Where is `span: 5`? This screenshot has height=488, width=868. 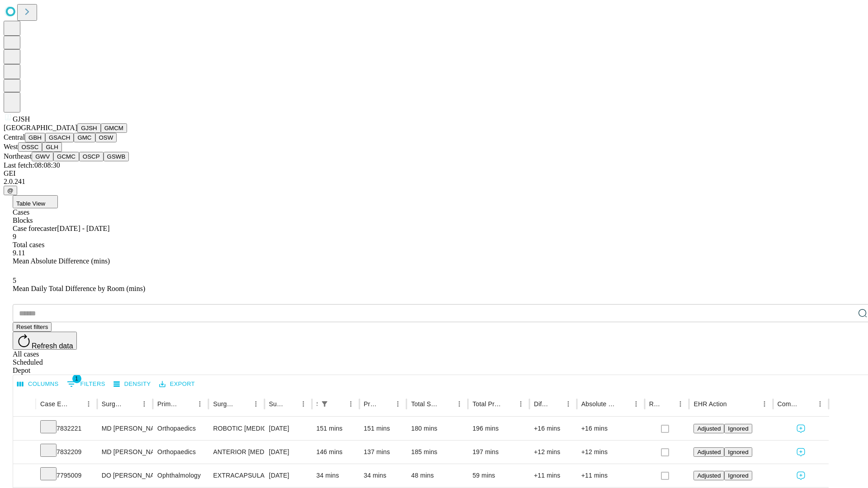 span: 5 is located at coordinates (15, 281).